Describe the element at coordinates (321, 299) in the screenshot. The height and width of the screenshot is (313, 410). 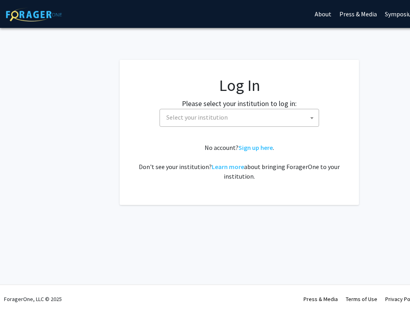
I see `a: Press & Media` at that location.